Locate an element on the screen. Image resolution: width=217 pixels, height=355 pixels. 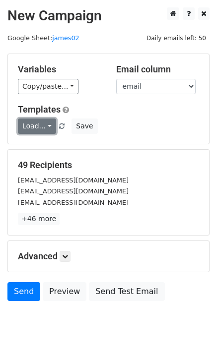
span: Daily emails left: 50 is located at coordinates (176, 38).